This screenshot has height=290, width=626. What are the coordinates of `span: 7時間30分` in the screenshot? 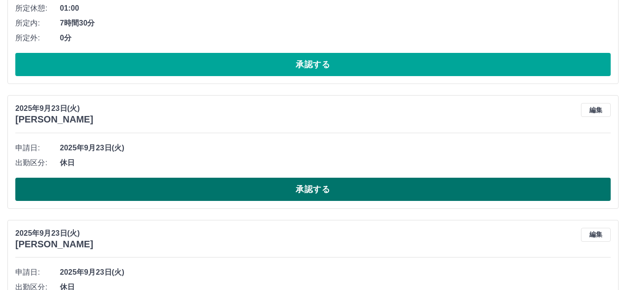 It's located at (335, 23).